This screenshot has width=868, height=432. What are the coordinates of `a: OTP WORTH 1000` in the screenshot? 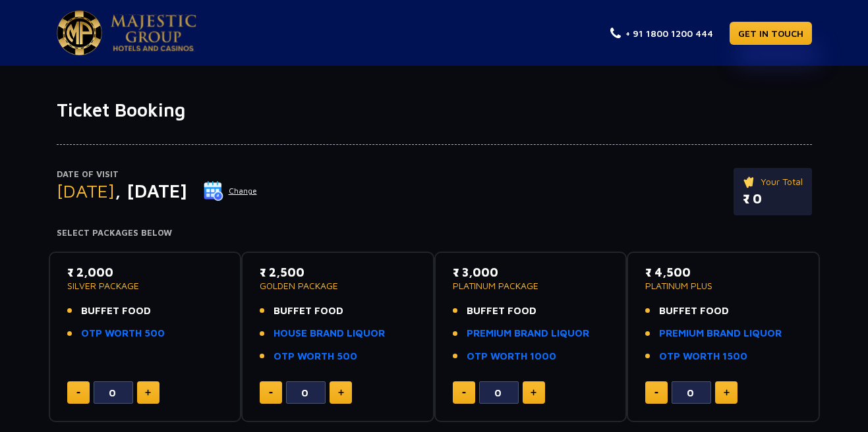 It's located at (512, 356).